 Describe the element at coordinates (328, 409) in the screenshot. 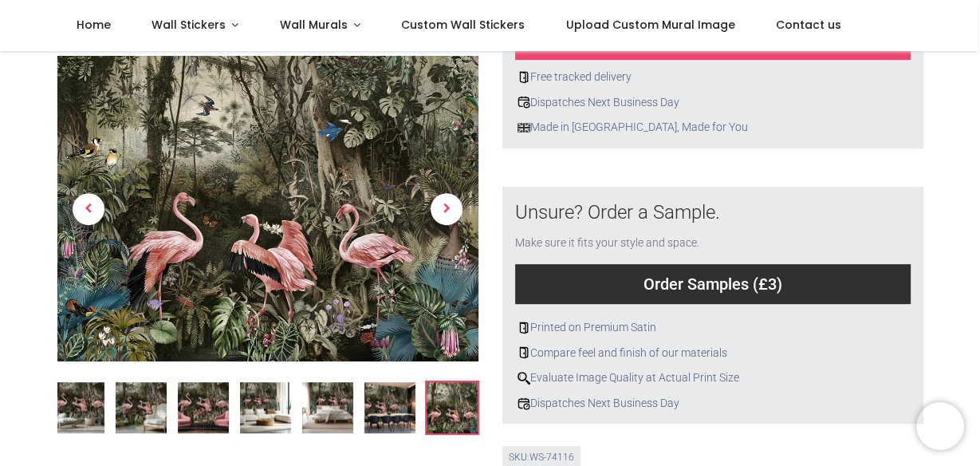

I see `img: WS-74116-06` at that location.